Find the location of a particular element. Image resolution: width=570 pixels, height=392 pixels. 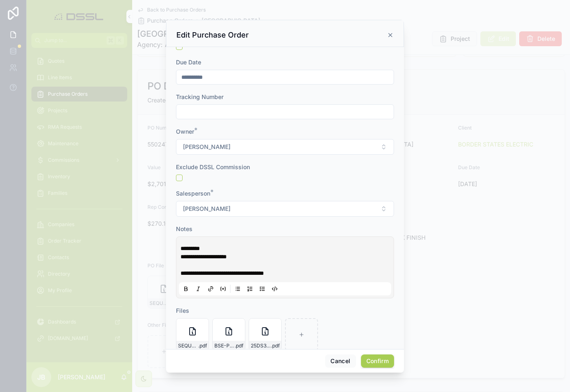

span: Notes is located at coordinates (184, 229).